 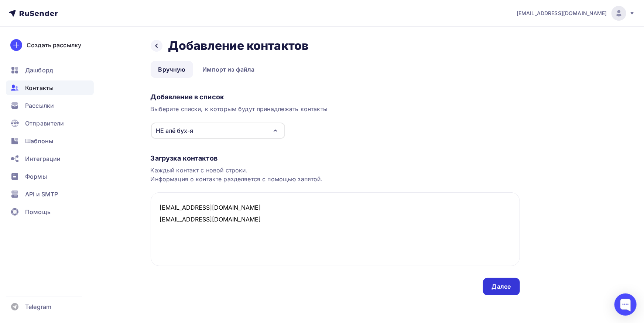 What do you see at coordinates (40, 106) in the screenshot?
I see `span: Рассылки` at bounding box center [40, 106].